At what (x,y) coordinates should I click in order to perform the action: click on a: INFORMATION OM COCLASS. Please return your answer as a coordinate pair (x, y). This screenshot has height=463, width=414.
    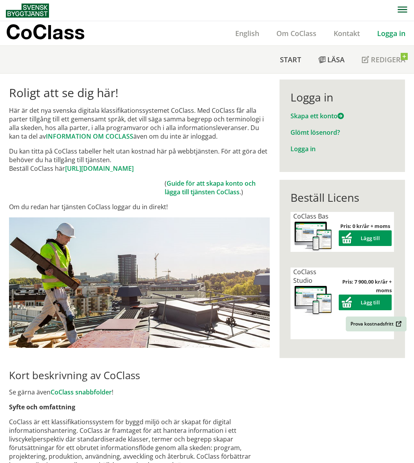
    Looking at the image, I should click on (89, 136).